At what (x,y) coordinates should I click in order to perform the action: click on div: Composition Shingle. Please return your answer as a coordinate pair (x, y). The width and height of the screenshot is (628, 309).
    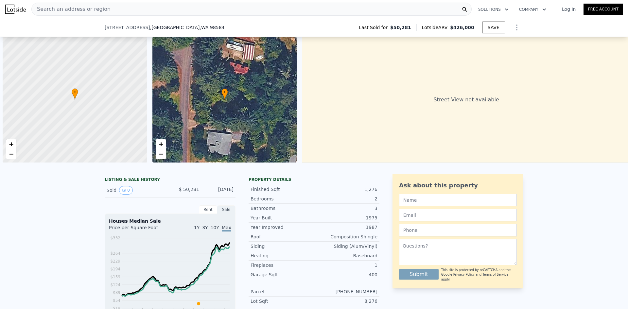
    Looking at the image, I should click on (346, 237).